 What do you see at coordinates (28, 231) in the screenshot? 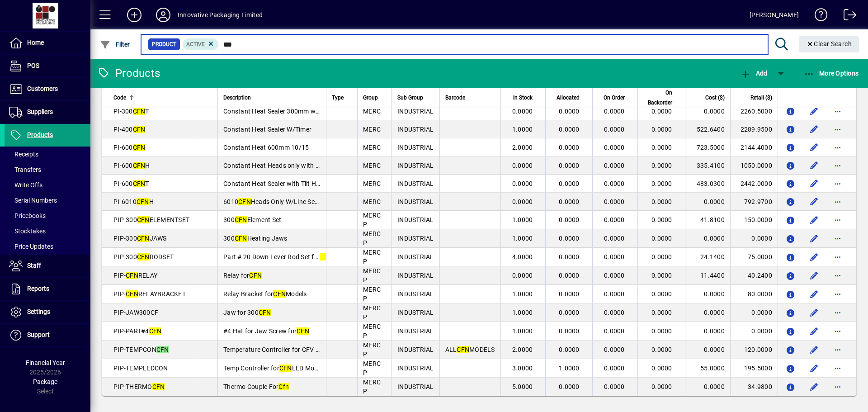
I see `span: Stocktakes` at bounding box center [28, 231].